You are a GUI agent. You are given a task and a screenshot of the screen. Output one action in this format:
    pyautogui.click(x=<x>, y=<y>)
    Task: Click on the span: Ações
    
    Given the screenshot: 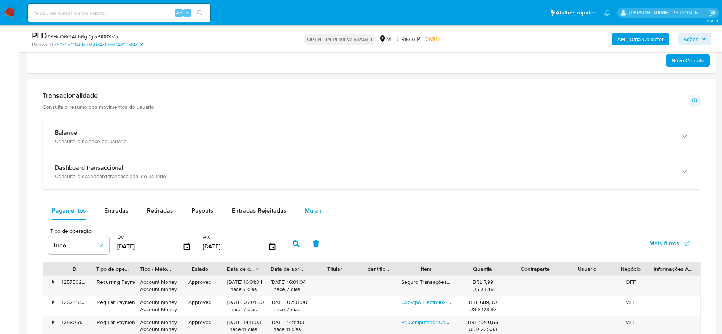 What is the action you would take?
    pyautogui.click(x=691, y=39)
    